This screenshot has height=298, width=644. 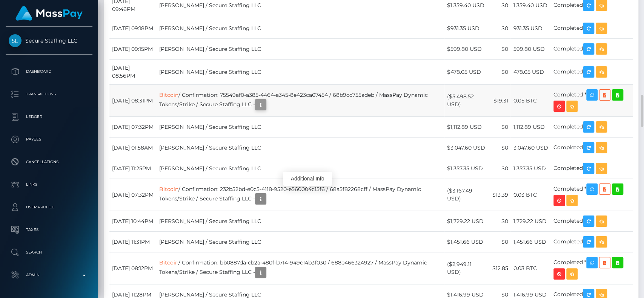 I want to click on td: / Confirmation: bb0887da-cb2a-480f-b714-949c14b3f030 / 688e466324927 / MassPay Dynamic Tokens/Str..., so click(x=300, y=269).